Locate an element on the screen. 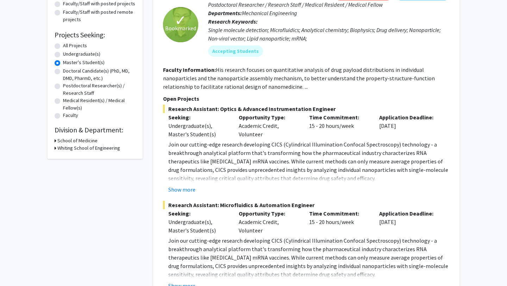 The height and width of the screenshot is (286, 507). b: Faculty Information: is located at coordinates (189, 70).